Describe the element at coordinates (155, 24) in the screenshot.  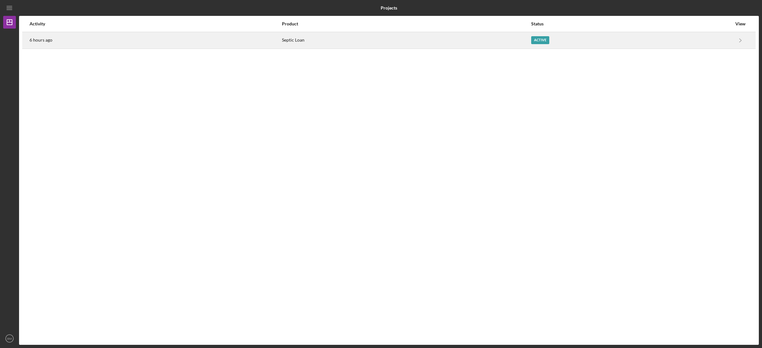
I see `div: Activity` at that location.